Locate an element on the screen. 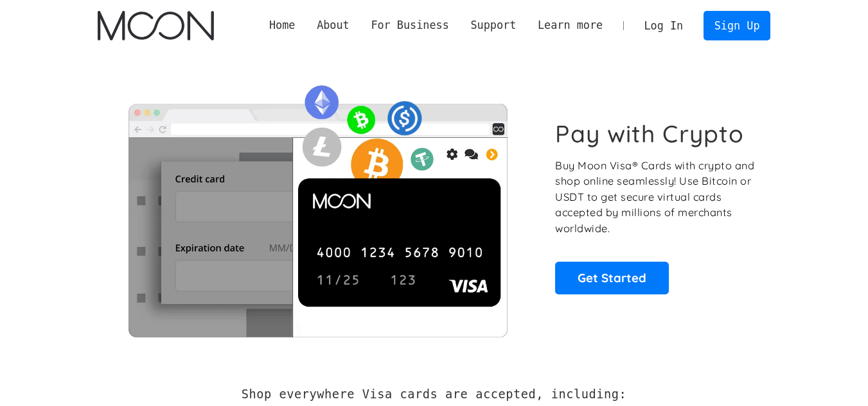  a: Home is located at coordinates (281, 25).